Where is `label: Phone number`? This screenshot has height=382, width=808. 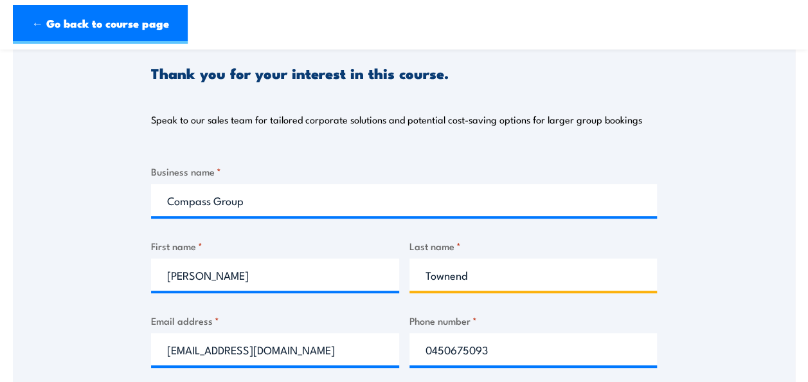 label: Phone number is located at coordinates (534, 320).